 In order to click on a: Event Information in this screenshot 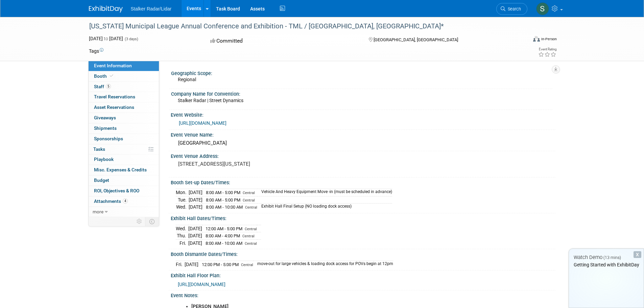, I will do `click(124, 66)`.